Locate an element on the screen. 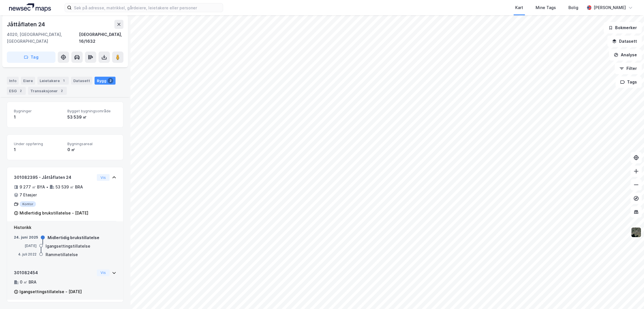  span: Bygninger is located at coordinates (38, 111).